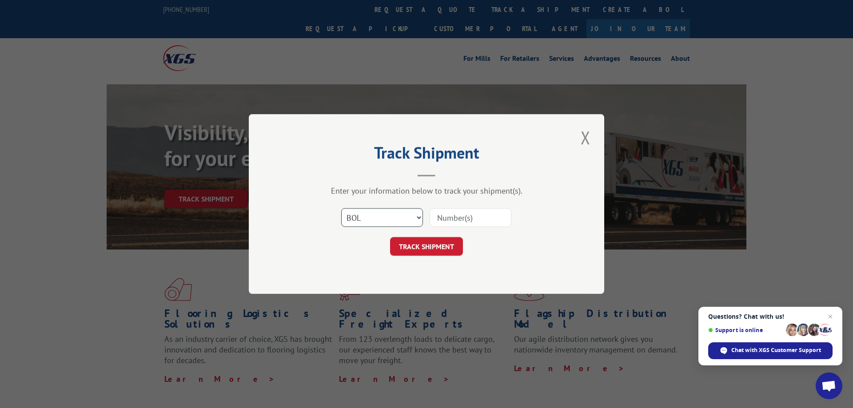  I want to click on input: Number(s), so click(470, 218).